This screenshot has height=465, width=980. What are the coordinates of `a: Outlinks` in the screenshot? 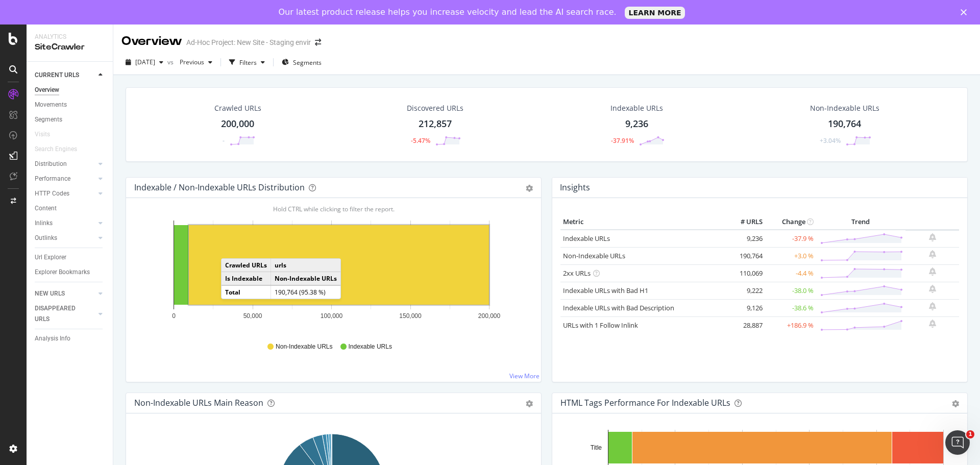 It's located at (65, 237).